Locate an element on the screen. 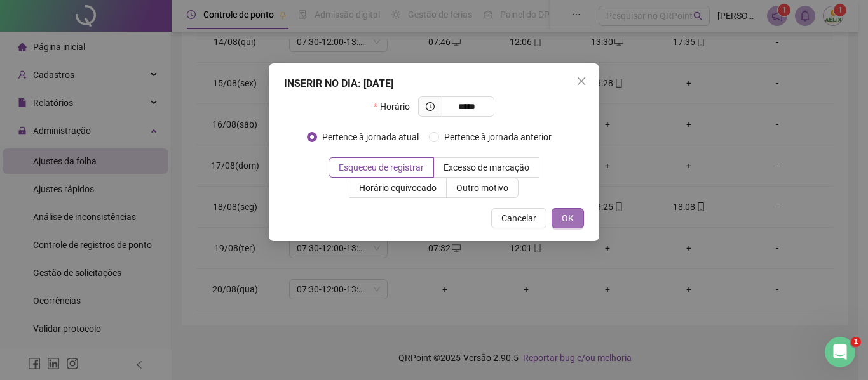 The height and width of the screenshot is (380, 868). span: clock-circle is located at coordinates (430, 107).